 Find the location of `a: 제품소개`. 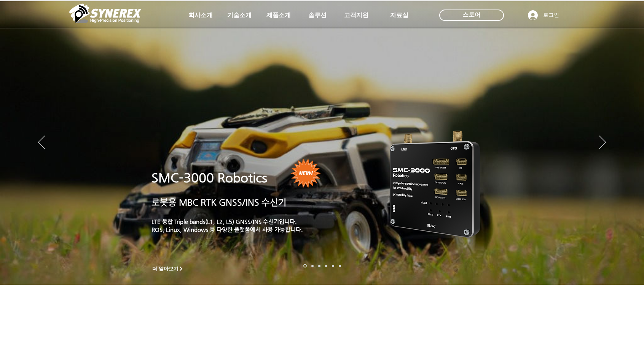

a: 제품소개 is located at coordinates (279, 15).